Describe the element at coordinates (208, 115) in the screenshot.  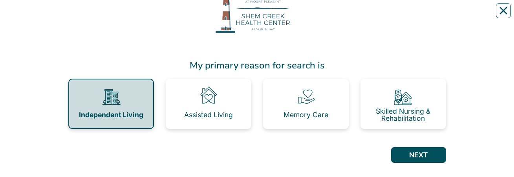
I see `div: Assisted Living` at that location.